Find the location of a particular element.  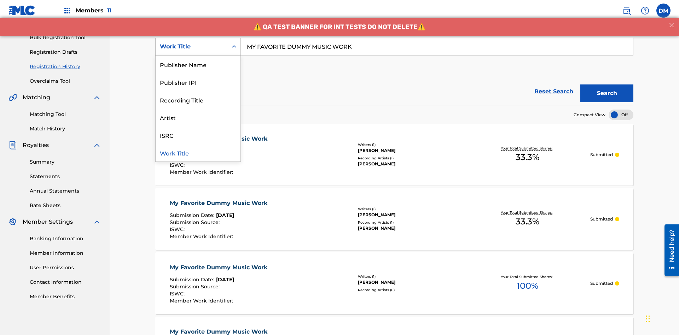

a: Annual Statements is located at coordinates (65, 191).